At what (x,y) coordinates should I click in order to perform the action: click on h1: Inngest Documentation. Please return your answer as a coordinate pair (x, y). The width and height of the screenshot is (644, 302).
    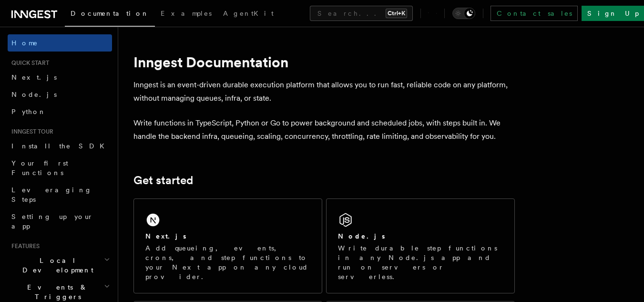
    Looking at the image, I should click on (324, 62).